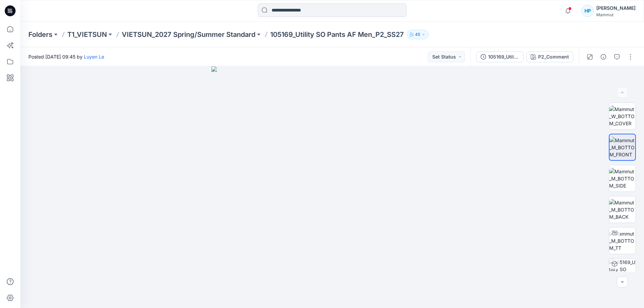 The width and height of the screenshot is (644, 308). Describe the element at coordinates (332, 187) in the screenshot. I see `img: eyJhbGciOiJIUzI1NiIsImtpZCI6IjAiLCJzbHQiOiJzZXMiLCJ0eXAiOiJKV1QifQ.eyJkYXRhIjp7InR5cGUiOiJzdG9yYW...` at that location.